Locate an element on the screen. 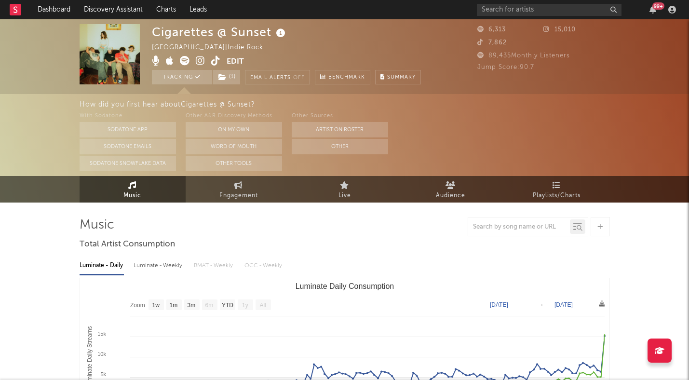 Image resolution: width=689 pixels, height=380 pixels. button: Sodatone Emails is located at coordinates (128, 147).